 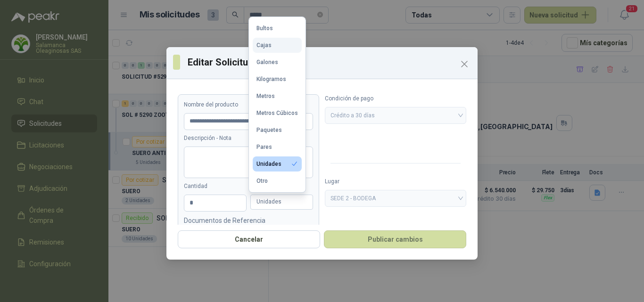 I want to click on div: Kilogramos, so click(x=271, y=79).